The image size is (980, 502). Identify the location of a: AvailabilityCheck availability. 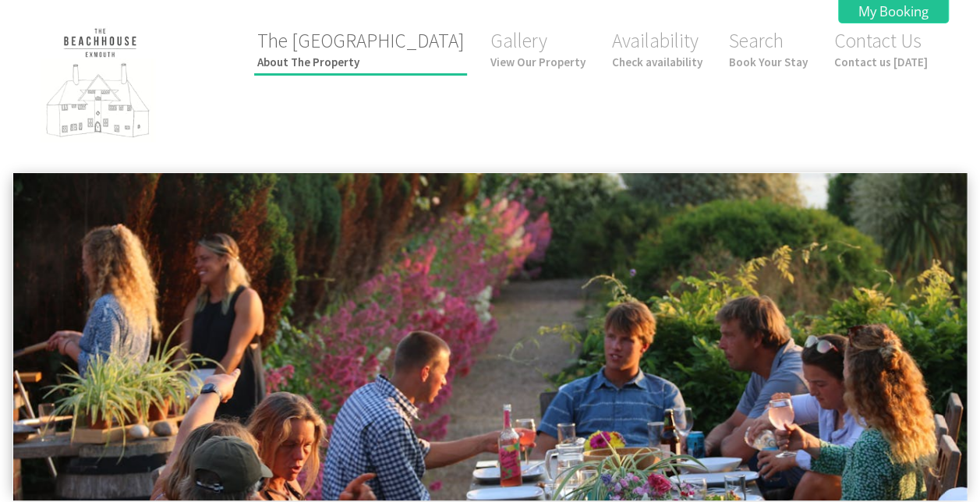
(658, 48).